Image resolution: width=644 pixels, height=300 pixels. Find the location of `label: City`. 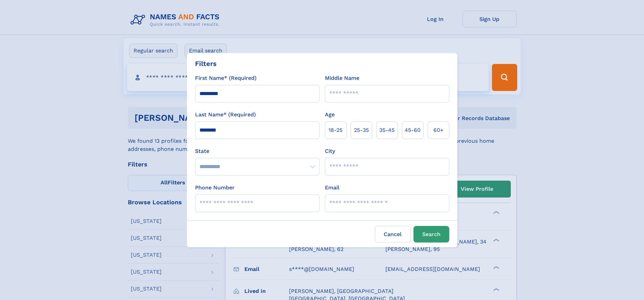

label: City is located at coordinates (330, 151).